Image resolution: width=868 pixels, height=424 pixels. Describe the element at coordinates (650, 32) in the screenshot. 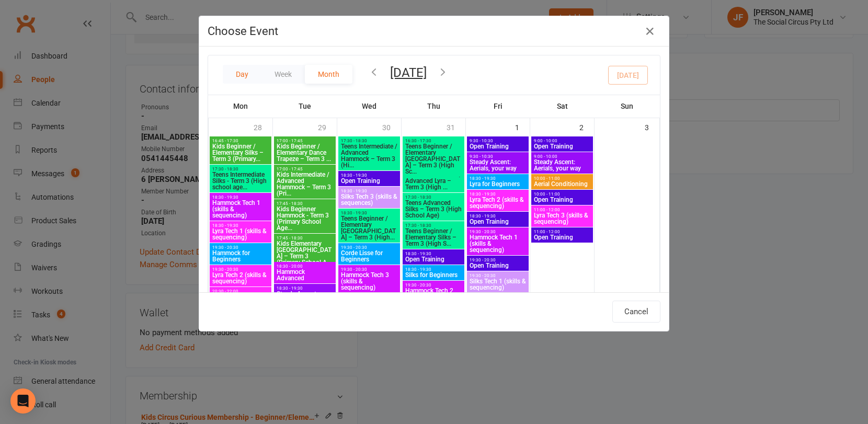

I see `button: Close` at that location.